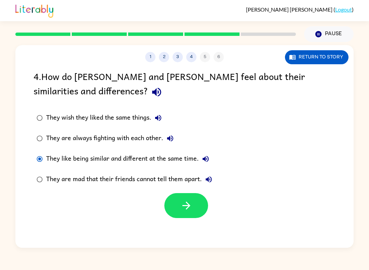 The image size is (369, 270). What do you see at coordinates (209, 179) in the screenshot?
I see `button: They are mad that their friends cannot tell them apart.` at bounding box center [209, 179].